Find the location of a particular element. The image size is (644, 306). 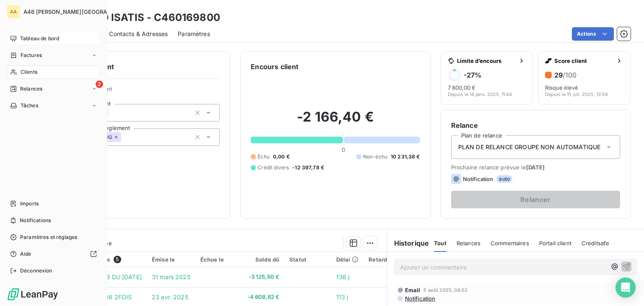

span: 113 j is located at coordinates (342, 297).